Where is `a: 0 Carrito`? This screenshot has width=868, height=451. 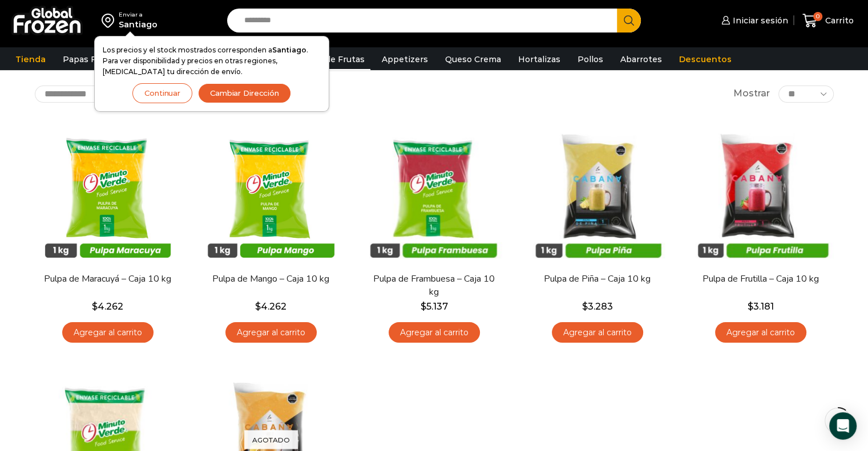
a: 0 Carrito is located at coordinates (828, 20).